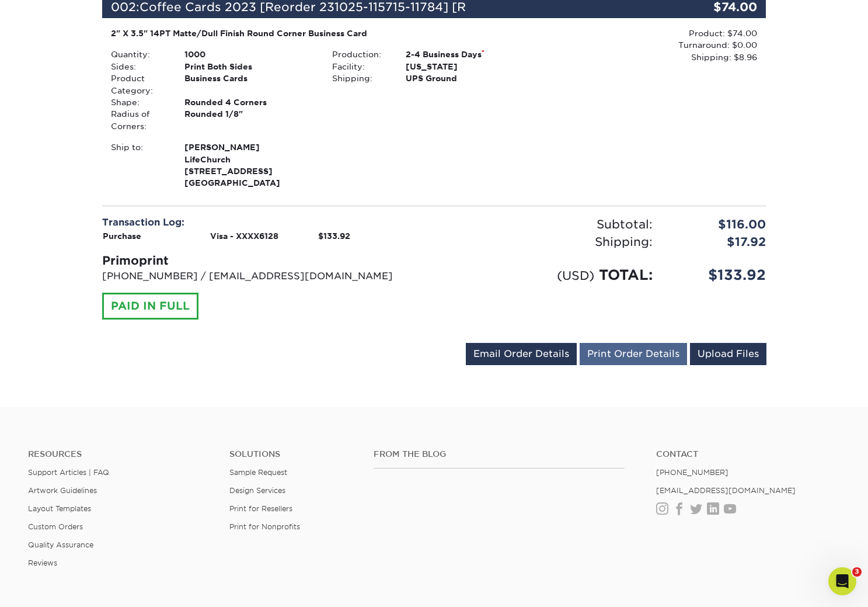 This screenshot has width=868, height=607. I want to click on a: Reviews, so click(43, 563).